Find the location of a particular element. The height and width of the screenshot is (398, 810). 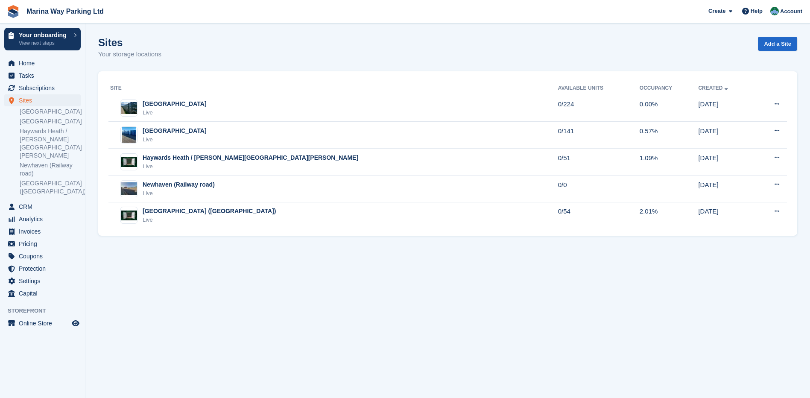

img: stora-icon-8386f47178a22dfd0bd8f6a31ec36ba5ce8667c1dd55bd0f319d3a0aa187defe.svg is located at coordinates (13, 12).